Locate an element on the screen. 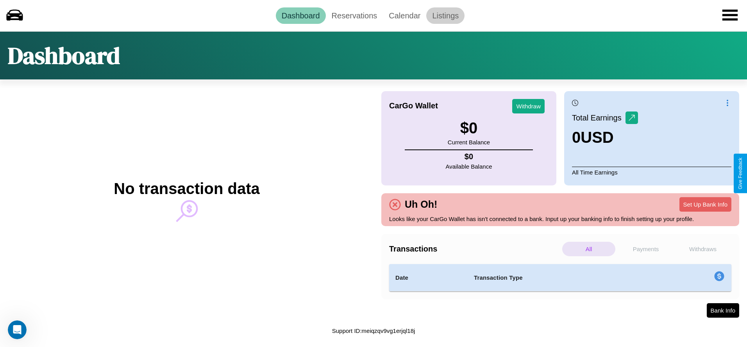 The height and width of the screenshot is (347, 747). a: Calendar is located at coordinates (405, 16).